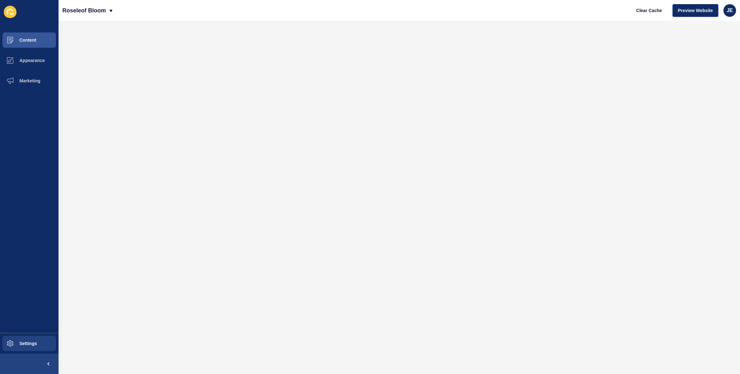  Describe the element at coordinates (84, 11) in the screenshot. I see `p: Roseleof Bloom` at that location.